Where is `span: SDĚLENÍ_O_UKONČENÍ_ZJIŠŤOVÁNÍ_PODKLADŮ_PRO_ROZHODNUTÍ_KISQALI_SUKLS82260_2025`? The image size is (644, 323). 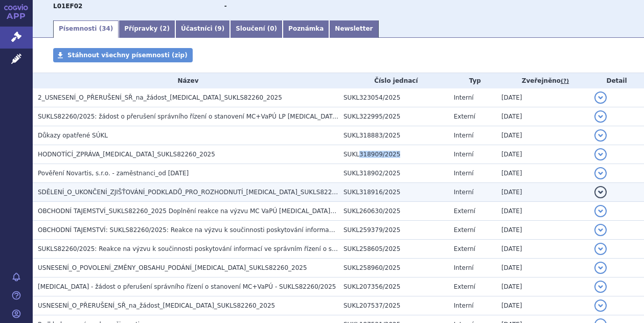
span: SDĚLENÍ_O_UKONČENÍ_ZJIŠŤOVÁNÍ_PODKLADŮ_PRO_ROZHODNUTÍ_KISQALI_SUKLS82260_2025 is located at coordinates (197, 192).